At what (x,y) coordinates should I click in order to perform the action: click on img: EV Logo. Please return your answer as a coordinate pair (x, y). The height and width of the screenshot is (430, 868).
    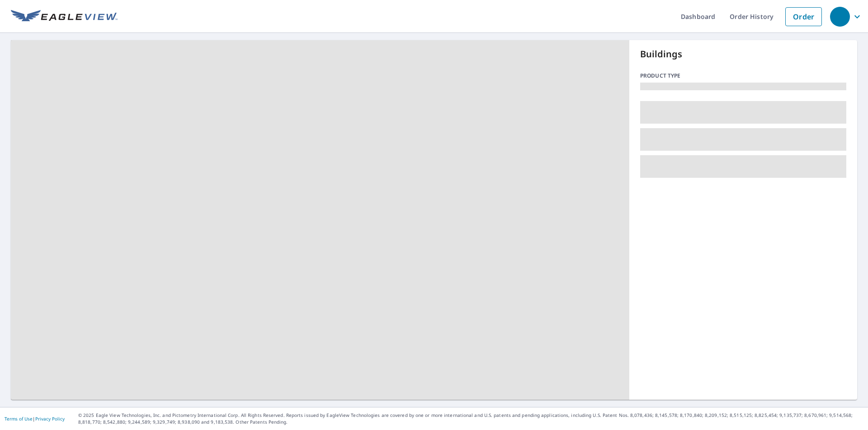
    Looking at the image, I should click on (64, 16).